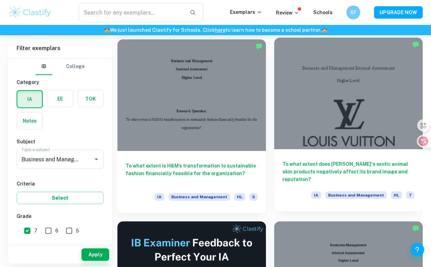 This screenshot has width=431, height=267. I want to click on label: Type a subject, so click(36, 149).